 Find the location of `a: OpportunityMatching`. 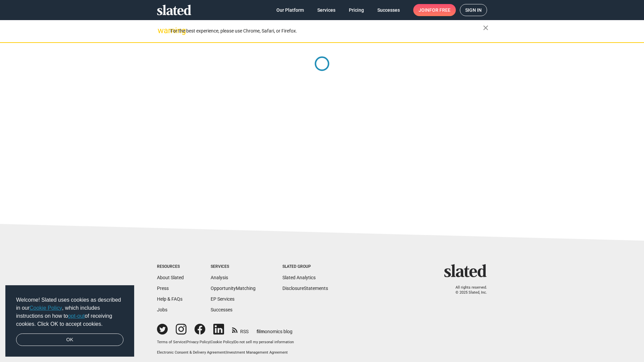

a: OpportunityMatching is located at coordinates (233, 288).